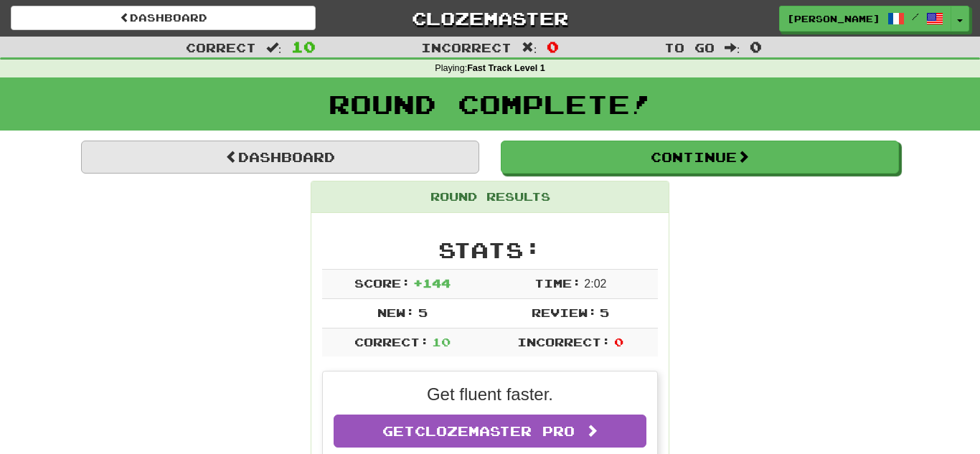 This screenshot has width=980, height=454. Describe the element at coordinates (689, 48) in the screenshot. I see `span: To go` at that location.